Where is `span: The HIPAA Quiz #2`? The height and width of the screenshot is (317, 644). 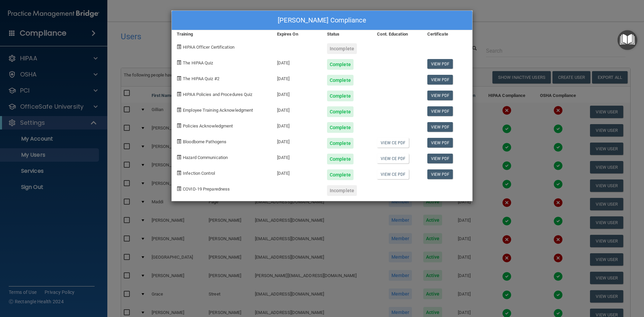
span: The HIPAA Quiz #2 is located at coordinates (201, 78).